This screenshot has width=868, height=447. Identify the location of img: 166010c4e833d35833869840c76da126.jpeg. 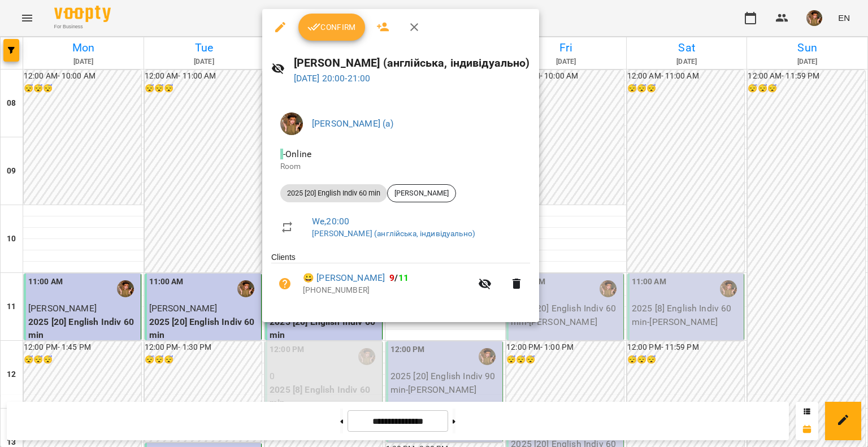
(292, 124).